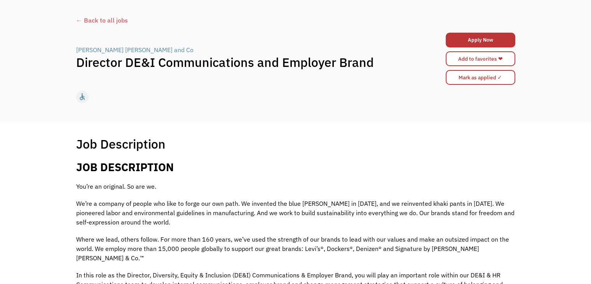  I want to click on a: ← Back to all jobs, so click(296, 20).